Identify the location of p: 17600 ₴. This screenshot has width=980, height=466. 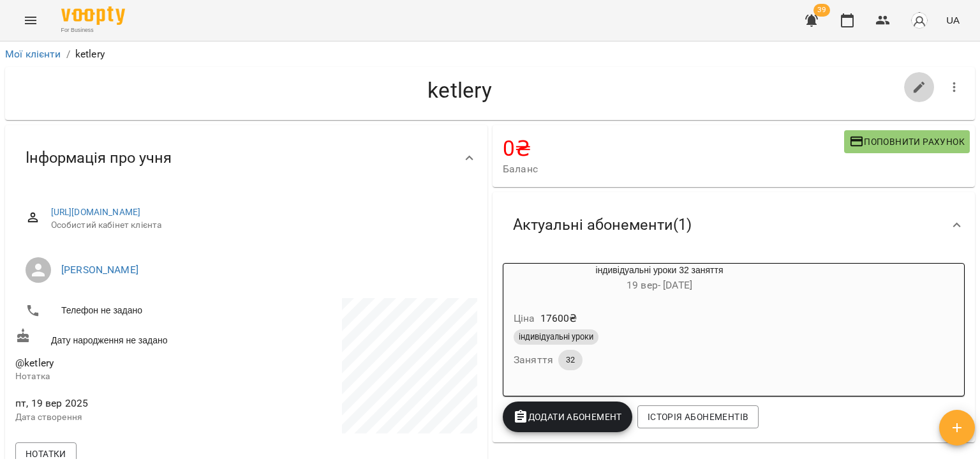
(559, 319).